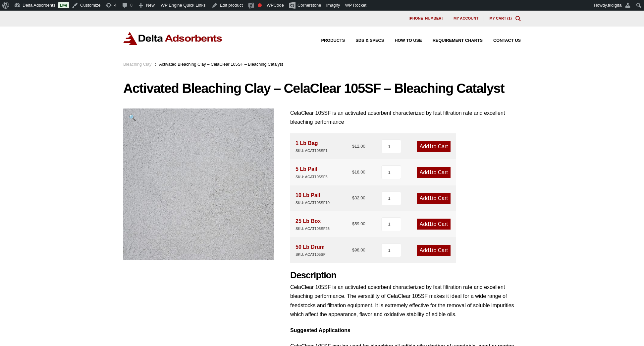  What do you see at coordinates (359, 249) in the screenshot?
I see `bdi: 98.00` at bounding box center [359, 249].